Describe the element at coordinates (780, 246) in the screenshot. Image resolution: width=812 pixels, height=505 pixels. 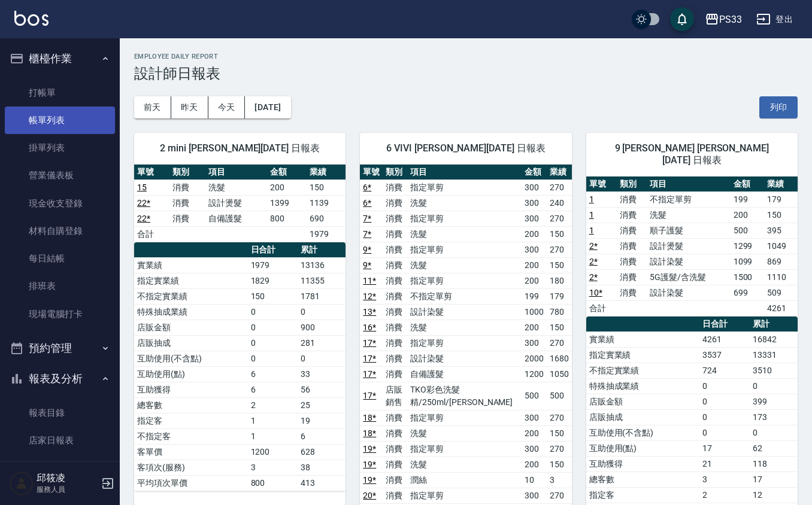
I see `td: 1049` at that location.